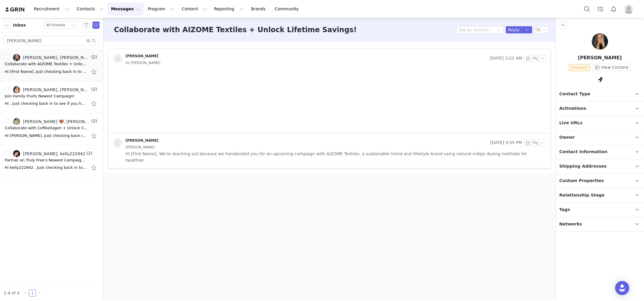  Describe the element at coordinates (33, 293) in the screenshot. I see `li: 1` at that location.